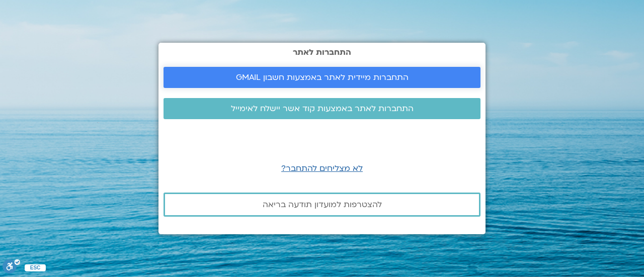 The image size is (644, 277). Describe the element at coordinates (322, 205) in the screenshot. I see `a: להצטרפות למועדון תודעה בריאה` at that location.